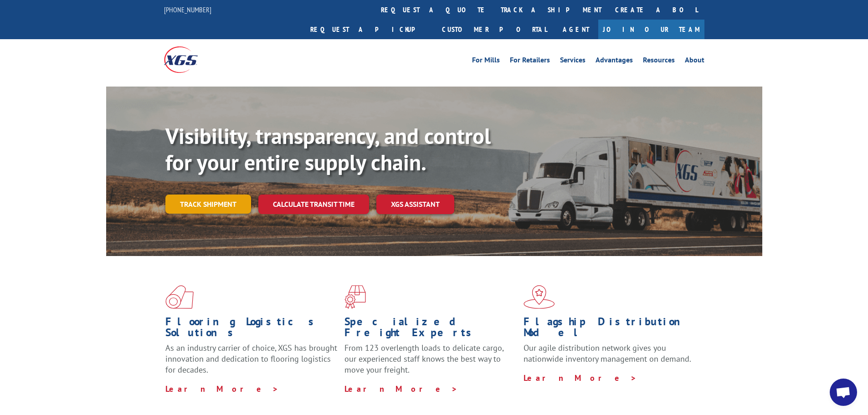 The image size is (868, 415). What do you see at coordinates (658, 61) in the screenshot?
I see `a: Resources` at bounding box center [658, 61].